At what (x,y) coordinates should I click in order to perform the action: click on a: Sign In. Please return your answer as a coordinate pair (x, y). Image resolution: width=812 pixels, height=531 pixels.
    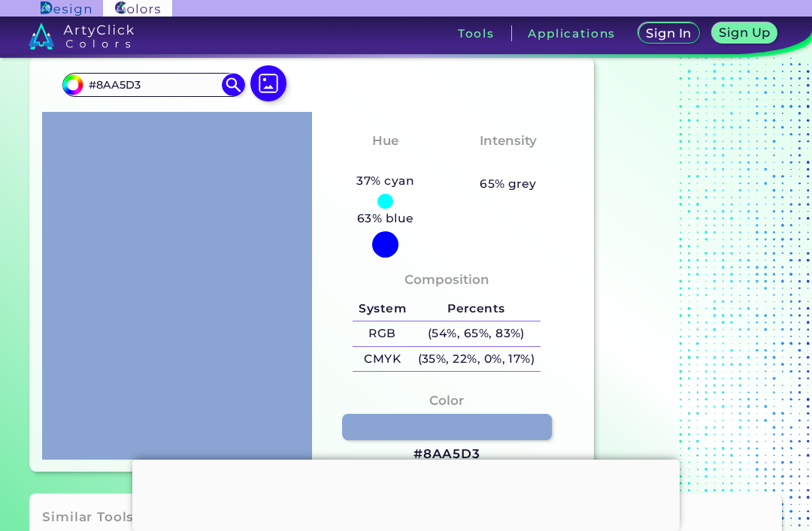
    Looking at the image, I should click on (668, 33).